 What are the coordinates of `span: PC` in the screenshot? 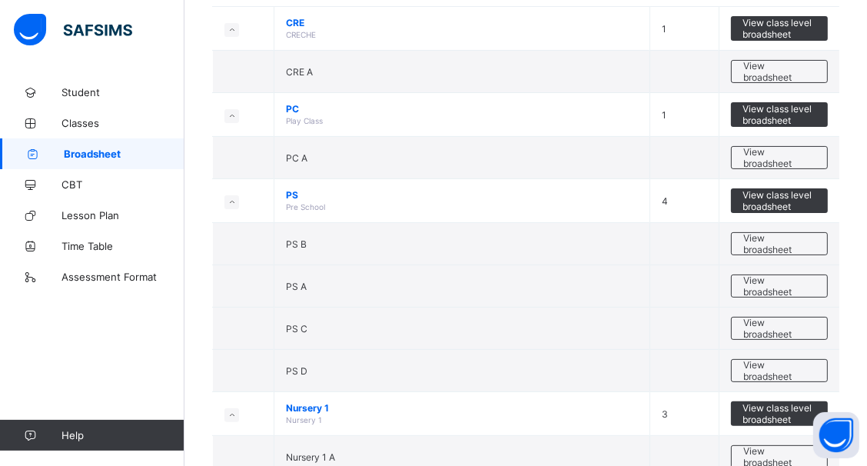 It's located at (462, 108).